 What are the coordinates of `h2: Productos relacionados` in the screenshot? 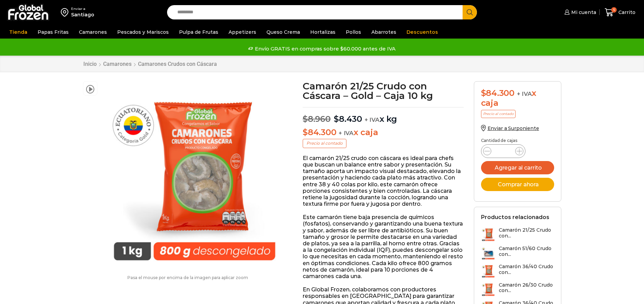 It's located at (515, 217).